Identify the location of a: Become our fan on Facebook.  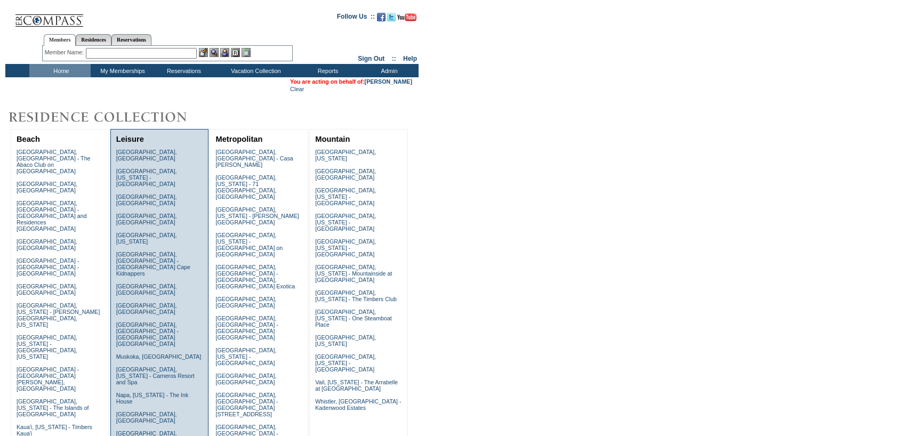
(381, 19).